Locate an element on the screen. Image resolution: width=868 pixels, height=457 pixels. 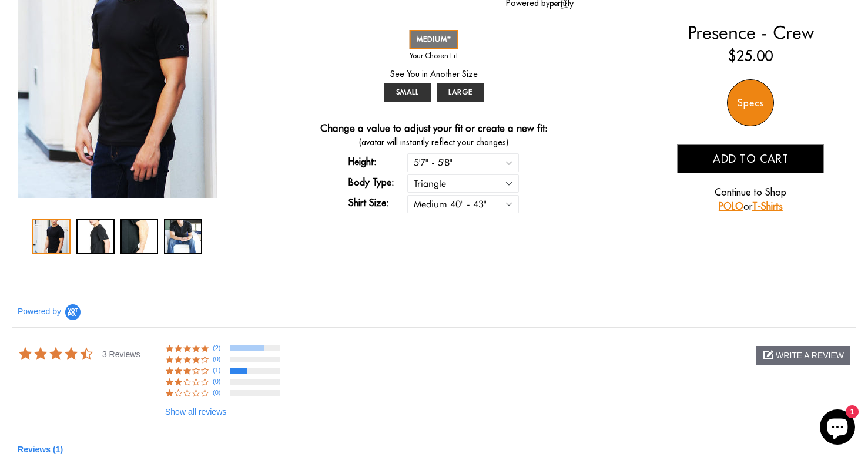
span: LARGE is located at coordinates (460, 92).